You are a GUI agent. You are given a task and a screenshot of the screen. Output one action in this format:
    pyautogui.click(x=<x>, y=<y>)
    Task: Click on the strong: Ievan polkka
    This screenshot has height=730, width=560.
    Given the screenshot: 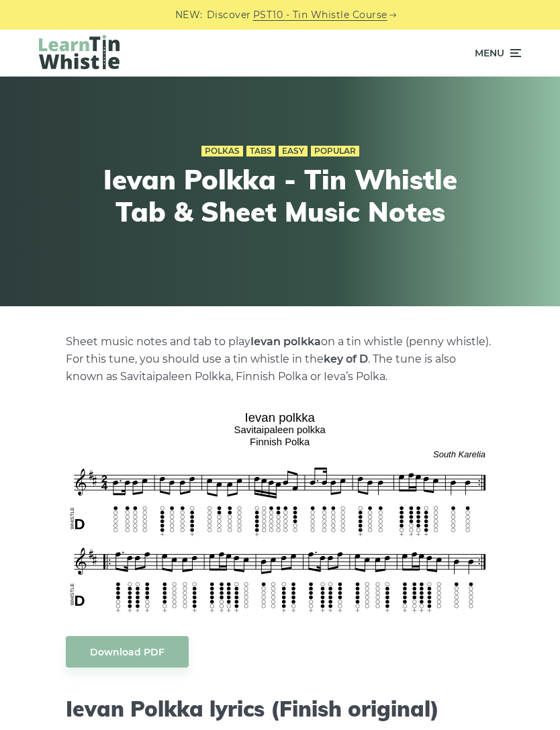 What is the action you would take?
    pyautogui.click(x=285, y=341)
    